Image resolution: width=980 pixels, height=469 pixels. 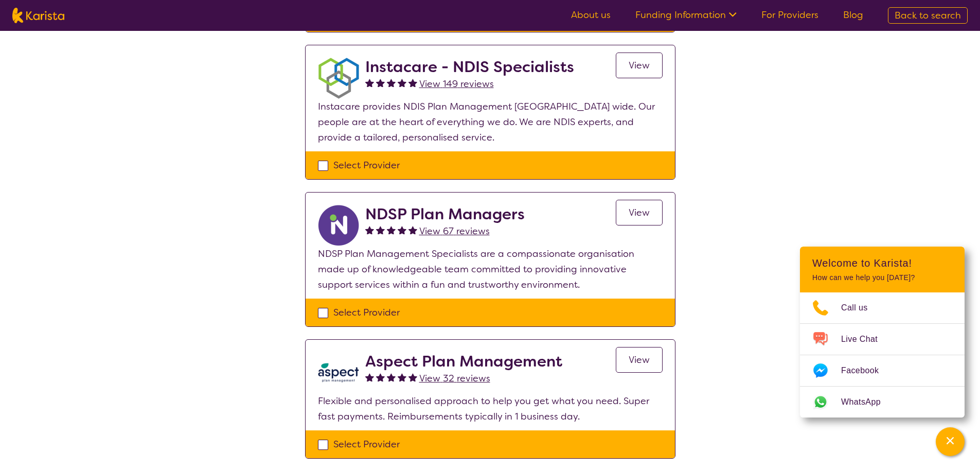 I want to click on img: obkhna0zu27zdd4ubuus.png, so click(x=338, y=78).